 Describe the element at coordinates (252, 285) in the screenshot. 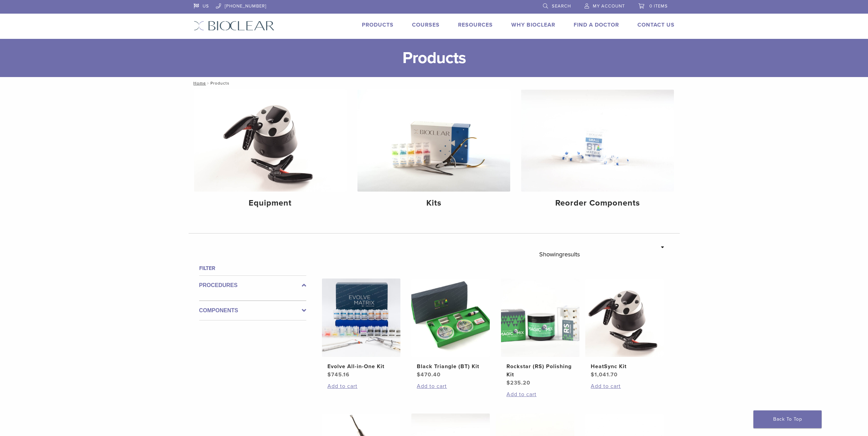

I see `label: Procedures` at that location.